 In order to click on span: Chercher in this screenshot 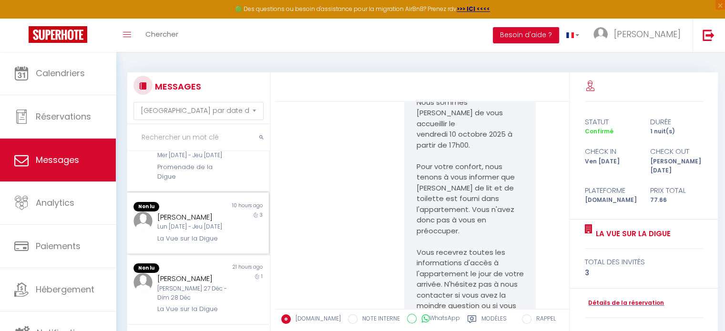, I will do `click(162, 34)`.